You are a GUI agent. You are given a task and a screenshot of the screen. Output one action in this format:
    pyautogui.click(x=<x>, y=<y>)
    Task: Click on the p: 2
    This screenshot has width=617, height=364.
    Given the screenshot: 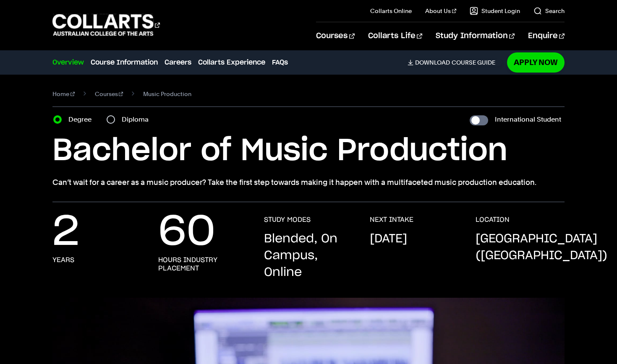 What is the action you would take?
    pyautogui.click(x=66, y=232)
    